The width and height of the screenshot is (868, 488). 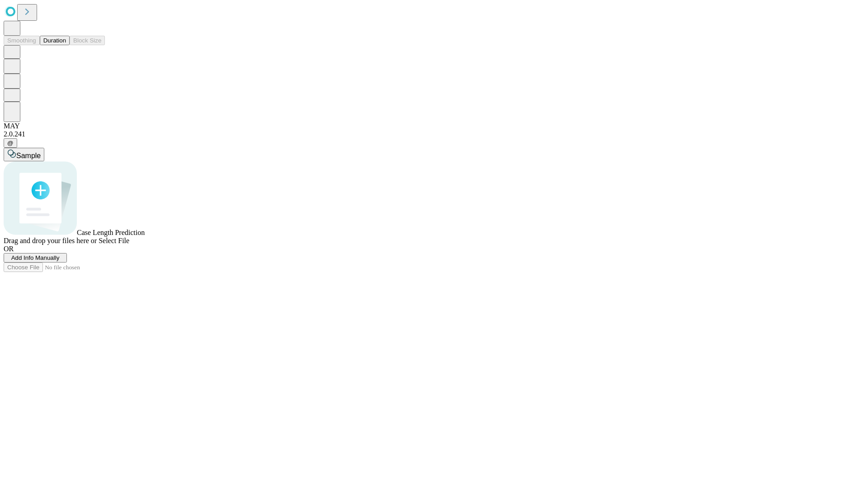 What do you see at coordinates (50, 241) in the screenshot?
I see `span: Drag and drop your files here or` at bounding box center [50, 241].